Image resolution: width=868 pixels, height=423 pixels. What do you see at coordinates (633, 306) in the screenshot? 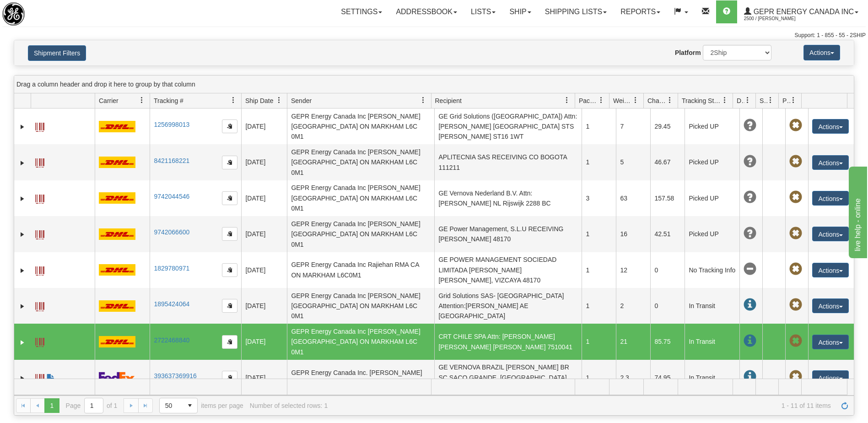
I see `td: 2` at bounding box center [633, 306].